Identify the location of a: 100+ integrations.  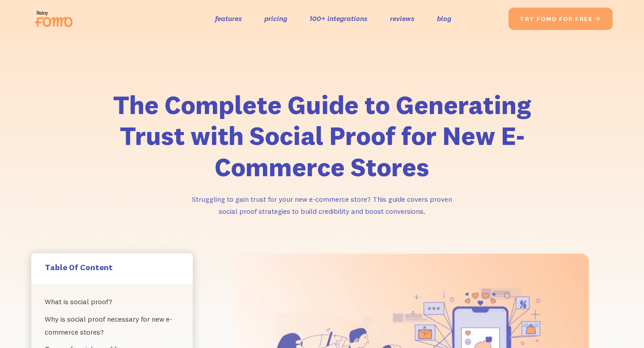
(339, 19).